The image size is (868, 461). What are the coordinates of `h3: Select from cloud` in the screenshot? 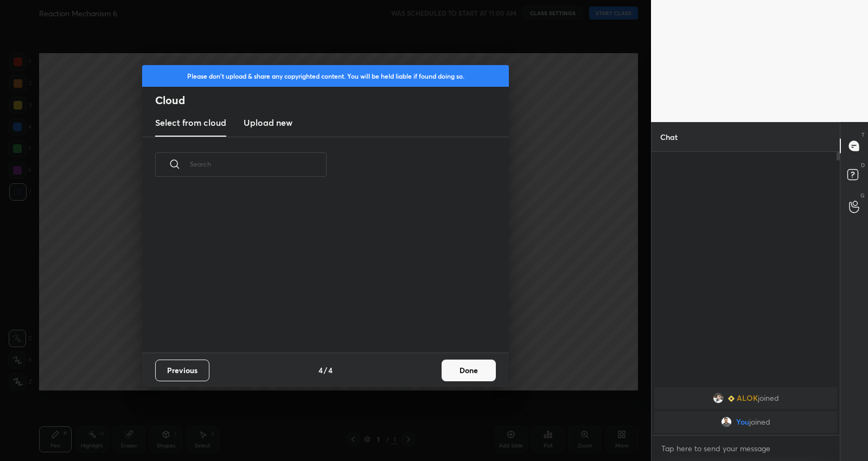 It's located at (190, 122).